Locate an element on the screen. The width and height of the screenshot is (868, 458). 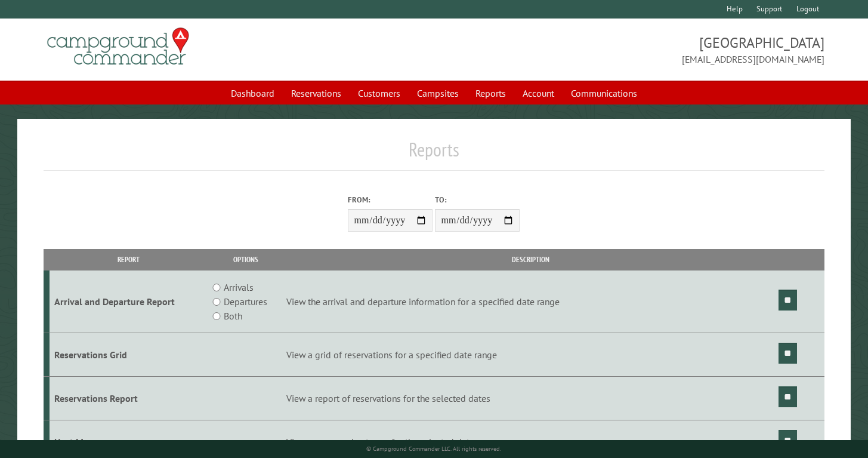
small: © Campground Commander LLC. All rights reserved. is located at coordinates (434, 448).